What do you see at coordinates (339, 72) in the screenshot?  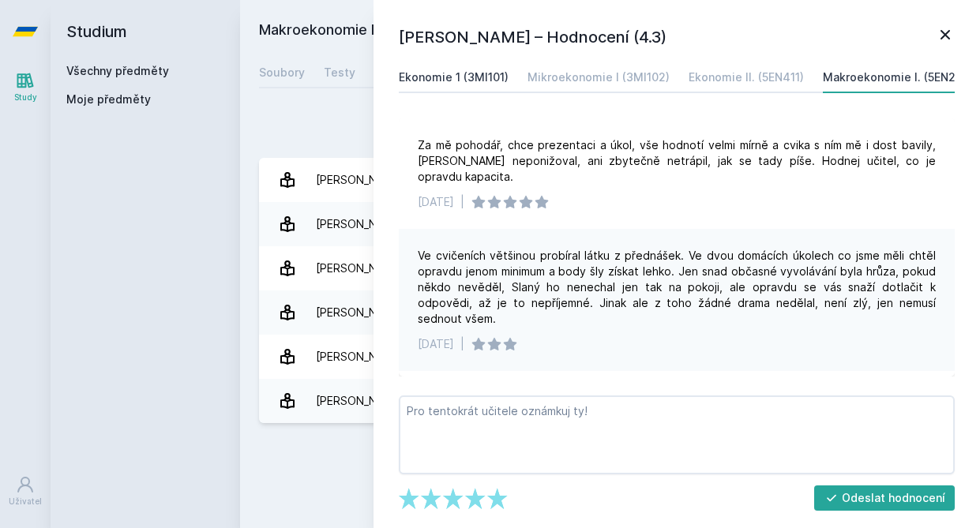 I see `a: Testy` at bounding box center [339, 72].